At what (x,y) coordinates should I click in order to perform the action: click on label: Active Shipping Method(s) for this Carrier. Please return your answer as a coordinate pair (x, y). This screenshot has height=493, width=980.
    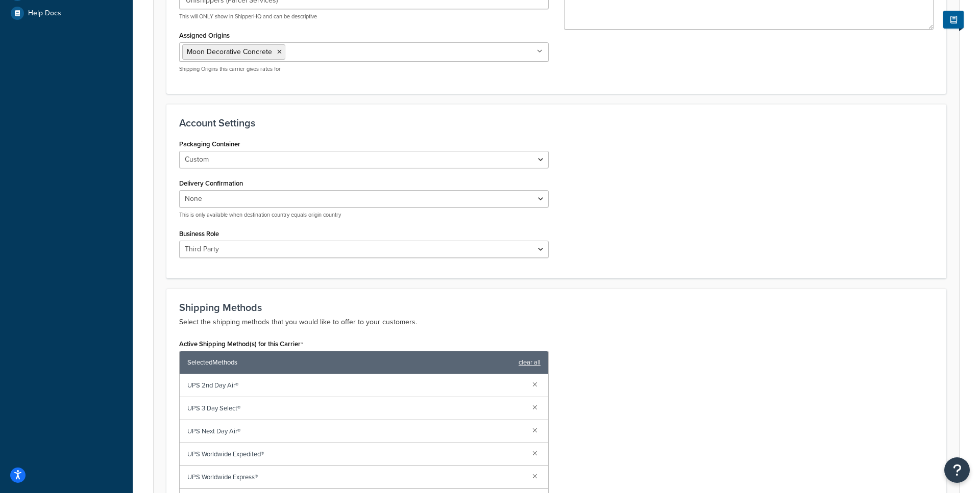
    Looking at the image, I should click on (241, 344).